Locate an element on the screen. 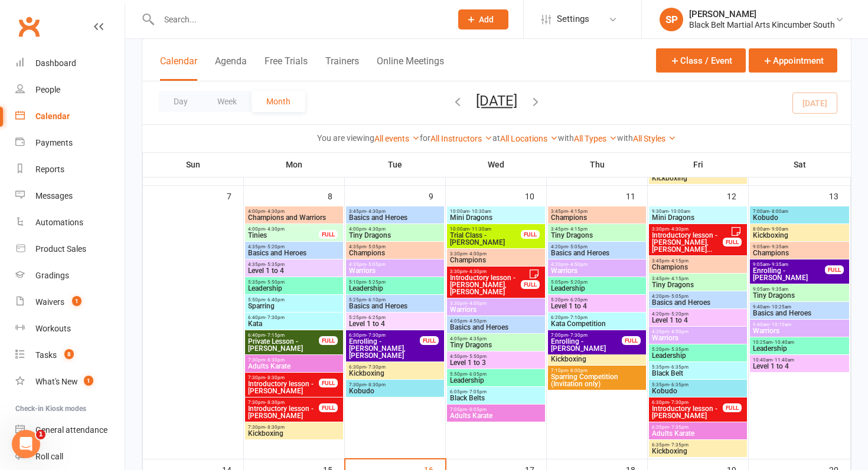  th: Wed is located at coordinates (496, 165).